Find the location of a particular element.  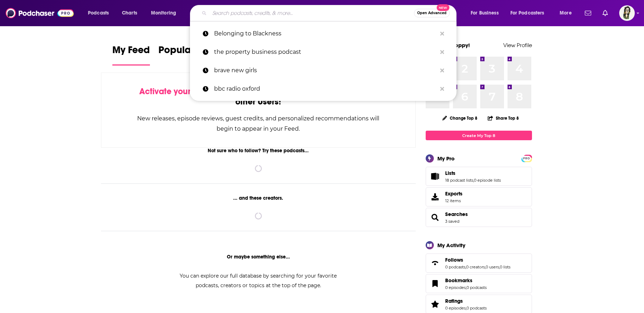

span: My Feed is located at coordinates (131, 52).